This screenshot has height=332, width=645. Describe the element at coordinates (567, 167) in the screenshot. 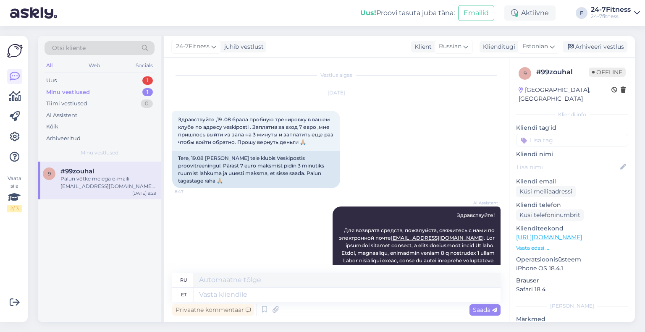

I see `input: Lisa nimi` at that location.